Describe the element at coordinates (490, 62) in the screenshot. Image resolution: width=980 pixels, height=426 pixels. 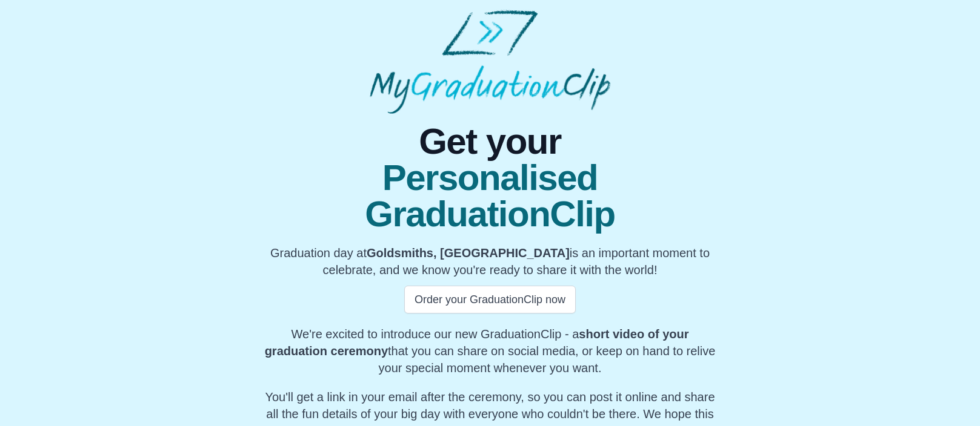
I see `img: MyGraduationClip` at that location.